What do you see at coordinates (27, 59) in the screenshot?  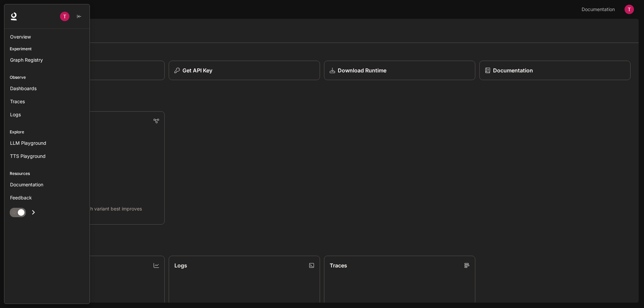 I see `span: Graph Registry` at bounding box center [27, 59].